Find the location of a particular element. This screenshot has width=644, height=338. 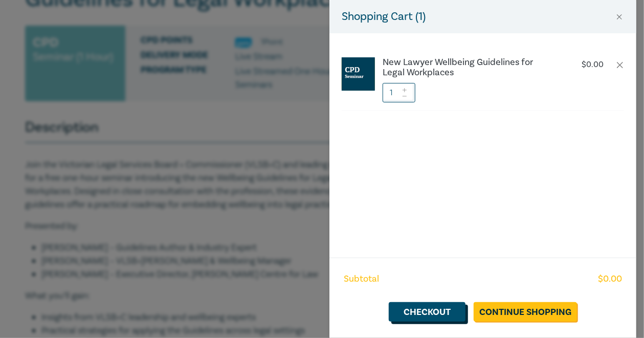

input: 1 is located at coordinates (399, 92).